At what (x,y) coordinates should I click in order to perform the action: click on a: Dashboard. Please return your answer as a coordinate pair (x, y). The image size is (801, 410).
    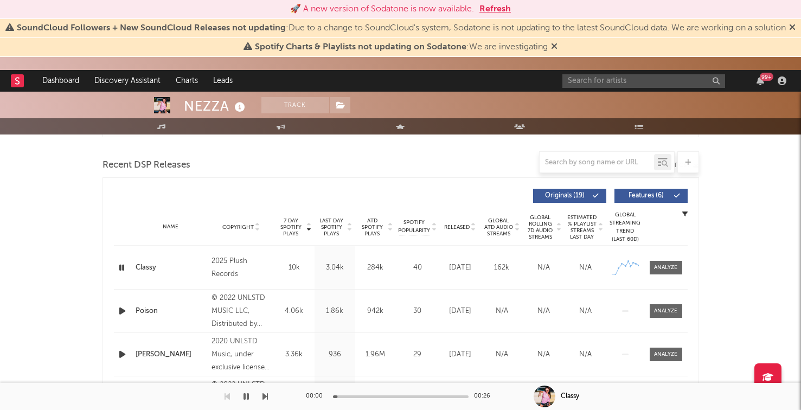
    Looking at the image, I should click on (61, 81).